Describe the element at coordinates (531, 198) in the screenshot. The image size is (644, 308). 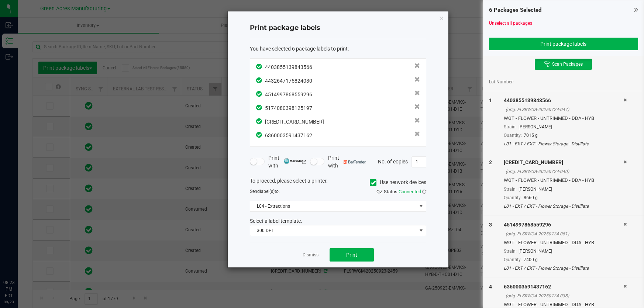
I see `span: 8660 g` at that location.